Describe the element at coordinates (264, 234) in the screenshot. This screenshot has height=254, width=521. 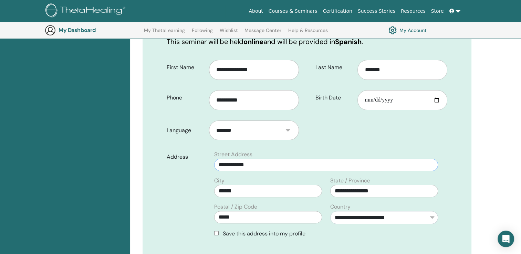
I see `span: Save this address into my profile` at that location.